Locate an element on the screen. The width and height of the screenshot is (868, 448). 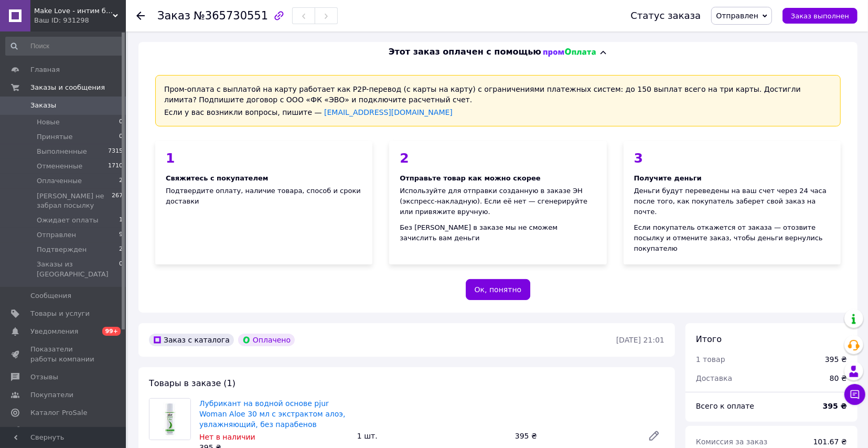
div: 2 is located at coordinates (498, 158).